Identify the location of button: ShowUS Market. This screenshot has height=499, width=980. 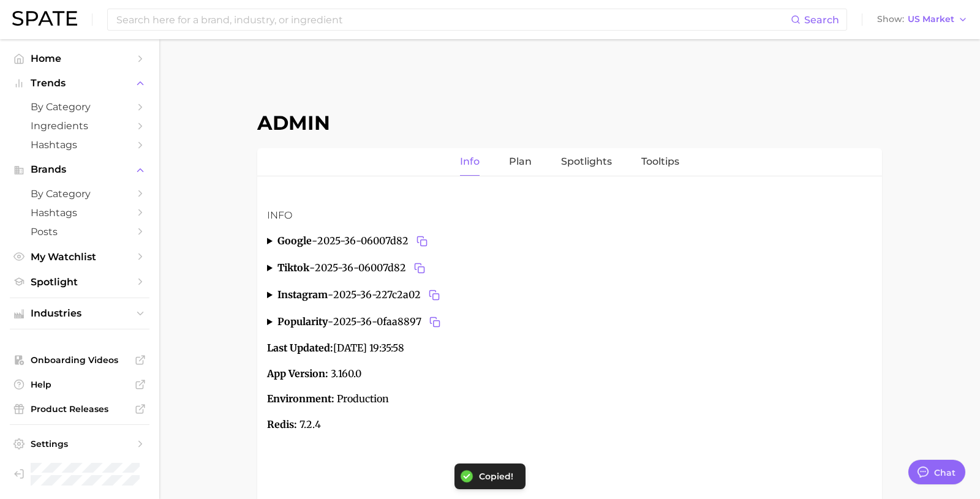
(922, 19).